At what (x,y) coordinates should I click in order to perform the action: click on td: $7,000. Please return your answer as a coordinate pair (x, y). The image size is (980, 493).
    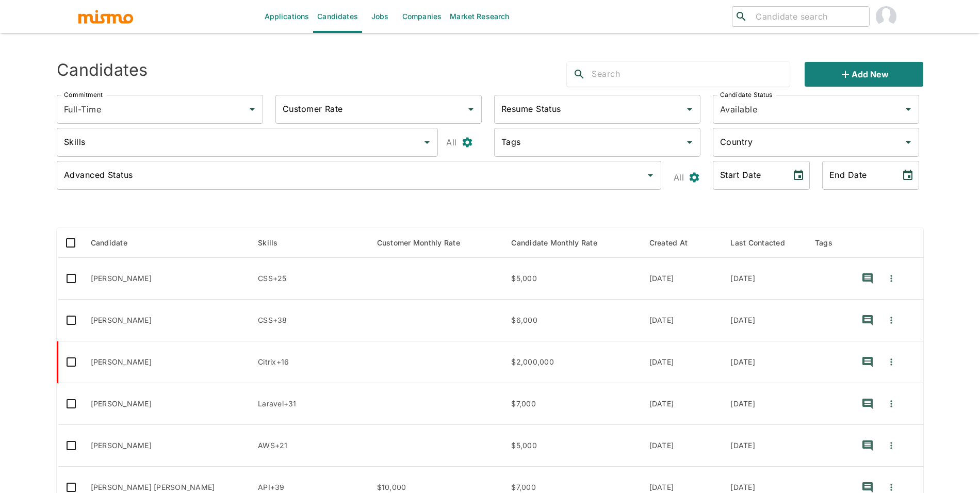
    Looking at the image, I should click on (571, 404).